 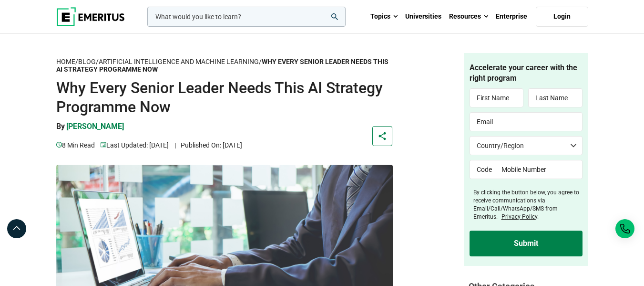 What do you see at coordinates (179, 62) in the screenshot?
I see `a: Artificial Intelligence and Machine Learning` at bounding box center [179, 62].